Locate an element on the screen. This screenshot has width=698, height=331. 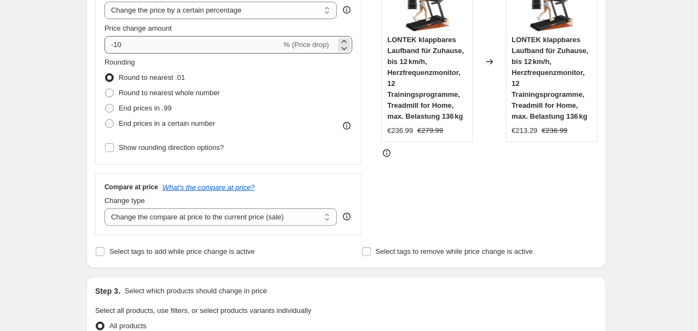
div: €213.29 is located at coordinates (524, 131).